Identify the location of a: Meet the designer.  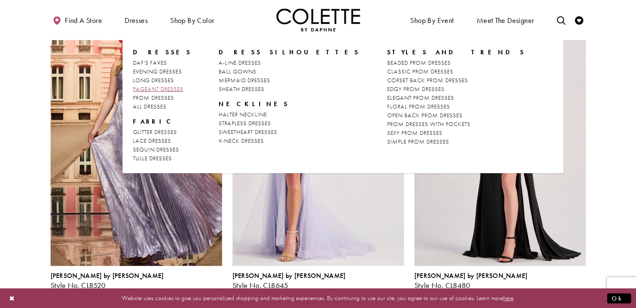
(505, 20).